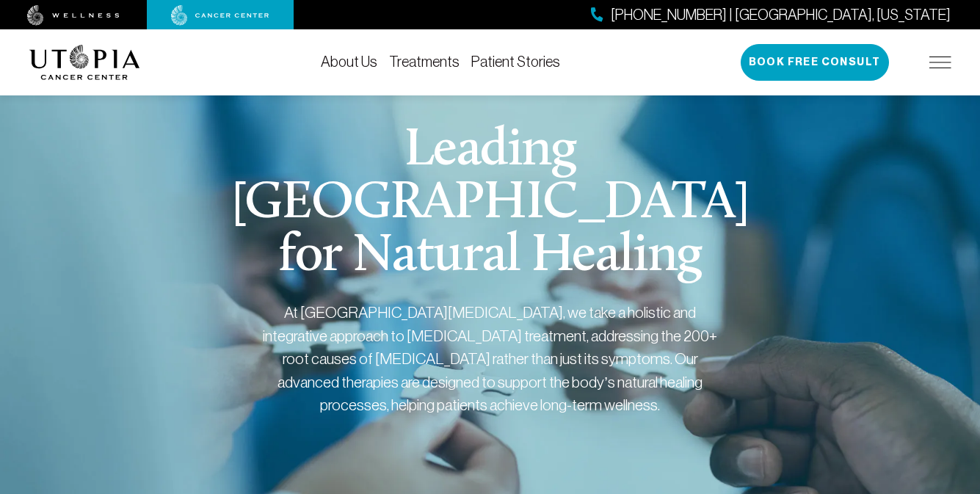 The height and width of the screenshot is (494, 980). I want to click on a: Treatments, so click(424, 61).